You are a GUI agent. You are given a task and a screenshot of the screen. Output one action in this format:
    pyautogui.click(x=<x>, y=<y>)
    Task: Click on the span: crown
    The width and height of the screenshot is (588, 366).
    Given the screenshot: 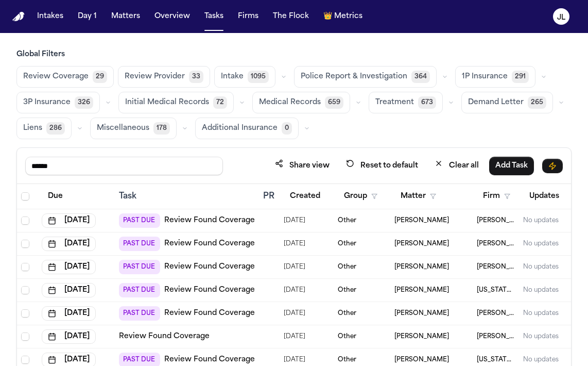 What is the action you would take?
    pyautogui.click(x=327, y=17)
    